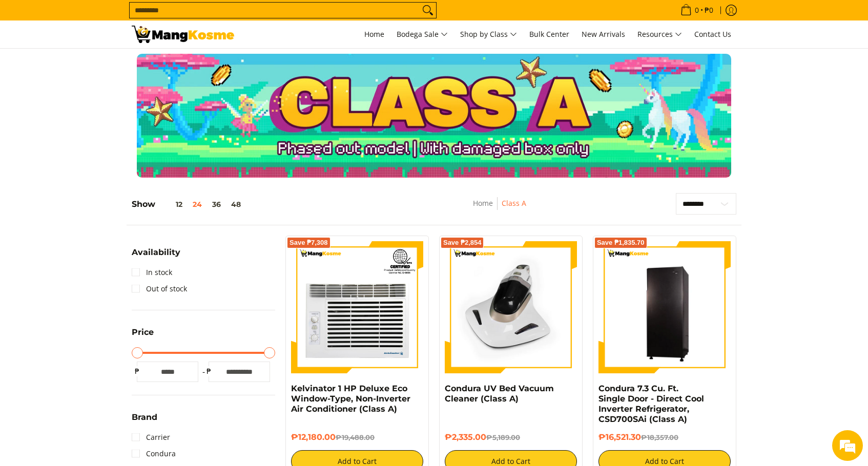  I want to click on h6: ₱16,521.30, so click(664, 437).